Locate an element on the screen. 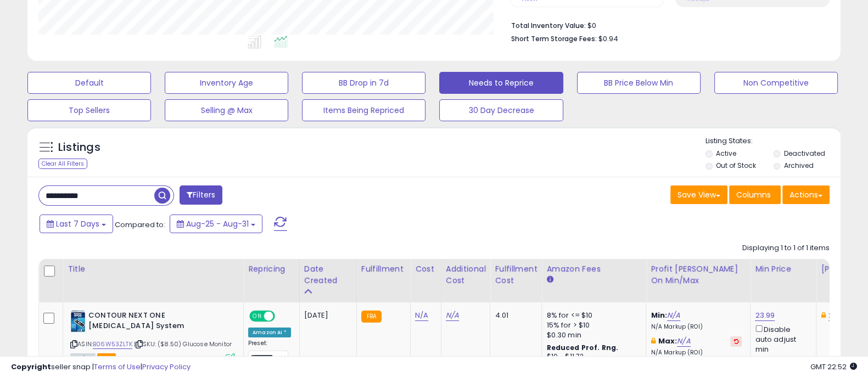 This screenshot has width=868, height=378. label: Deactivated is located at coordinates (804, 153).